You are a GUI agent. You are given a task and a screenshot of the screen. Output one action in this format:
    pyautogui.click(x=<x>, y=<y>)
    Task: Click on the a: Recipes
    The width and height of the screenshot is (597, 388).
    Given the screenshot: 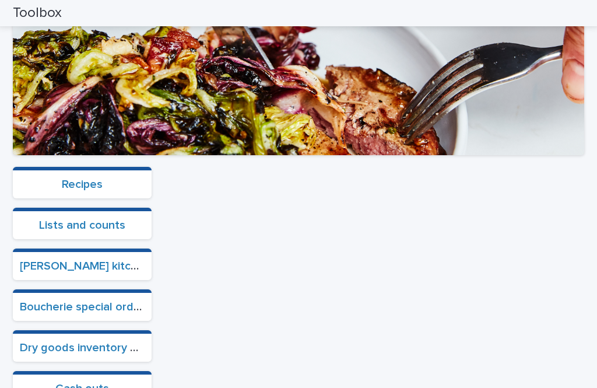 What is the action you would take?
    pyautogui.click(x=82, y=184)
    